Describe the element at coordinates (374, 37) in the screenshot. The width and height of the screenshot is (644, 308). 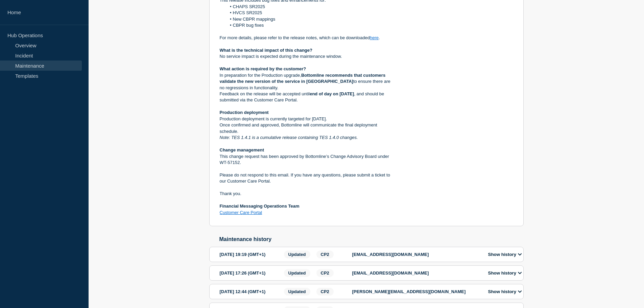
I see `a: here` at that location.